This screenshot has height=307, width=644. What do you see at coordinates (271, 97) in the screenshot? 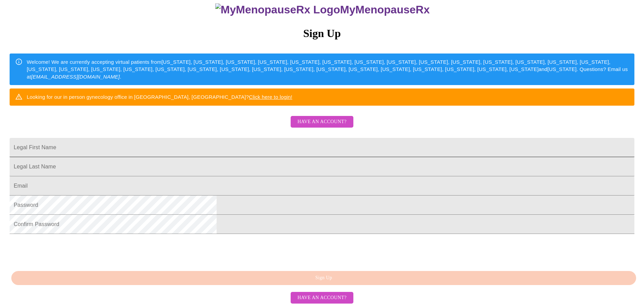
I see `a: Click here to login!` at bounding box center [271, 97].